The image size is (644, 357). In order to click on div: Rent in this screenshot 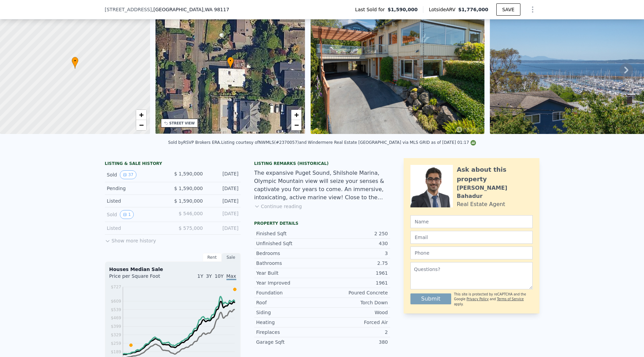, I will do `click(212, 257)`.